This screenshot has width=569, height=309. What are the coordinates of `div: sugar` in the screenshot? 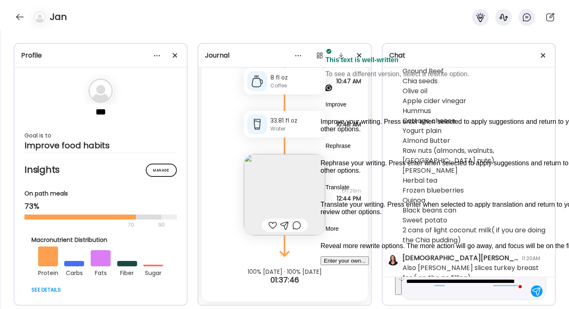 It's located at (153, 272).